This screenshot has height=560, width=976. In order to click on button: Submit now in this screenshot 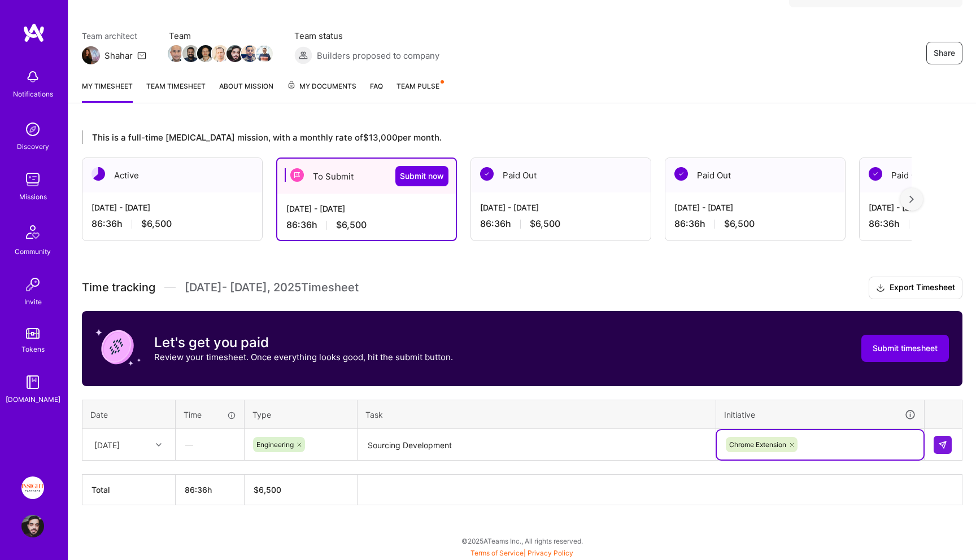, I will do `click(422, 176)`.